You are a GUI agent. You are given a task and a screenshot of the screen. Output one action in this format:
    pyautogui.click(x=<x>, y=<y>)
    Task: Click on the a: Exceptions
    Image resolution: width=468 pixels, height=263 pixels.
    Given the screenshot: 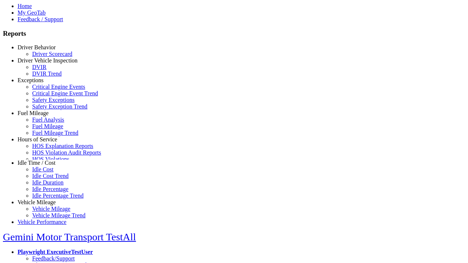 What is the action you would take?
    pyautogui.click(x=30, y=80)
    